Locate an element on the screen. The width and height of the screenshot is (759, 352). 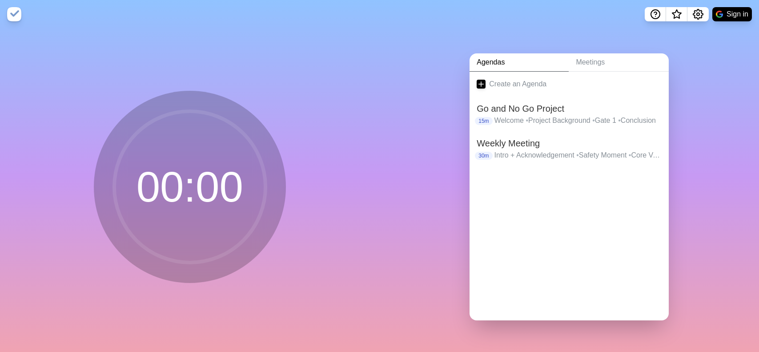
p: 30m is located at coordinates (484, 156).